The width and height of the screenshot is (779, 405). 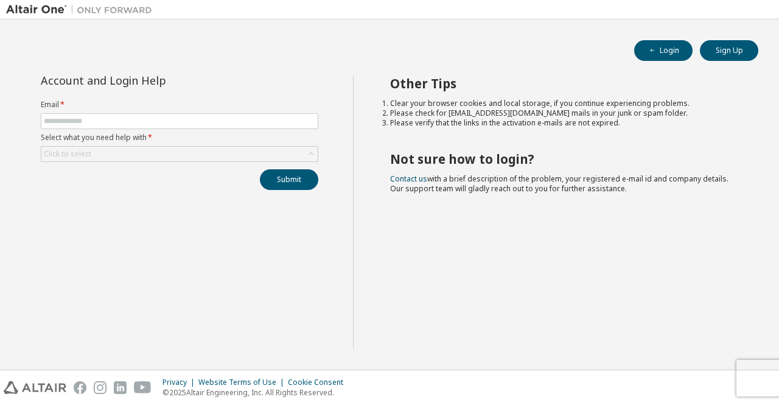 I want to click on img: instagram.svg, so click(x=100, y=387).